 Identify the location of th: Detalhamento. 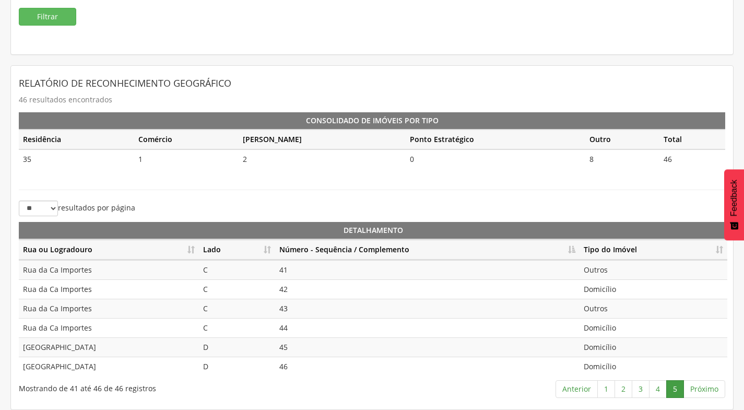
(373, 231).